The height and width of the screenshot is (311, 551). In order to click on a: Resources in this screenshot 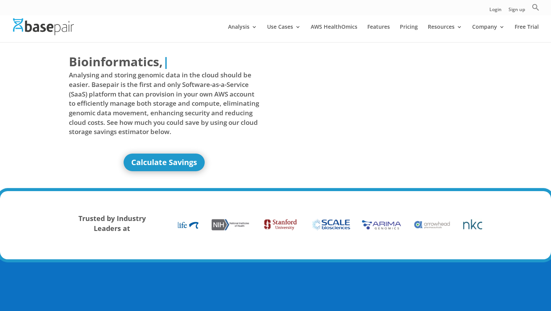, I will do `click(445, 33)`.